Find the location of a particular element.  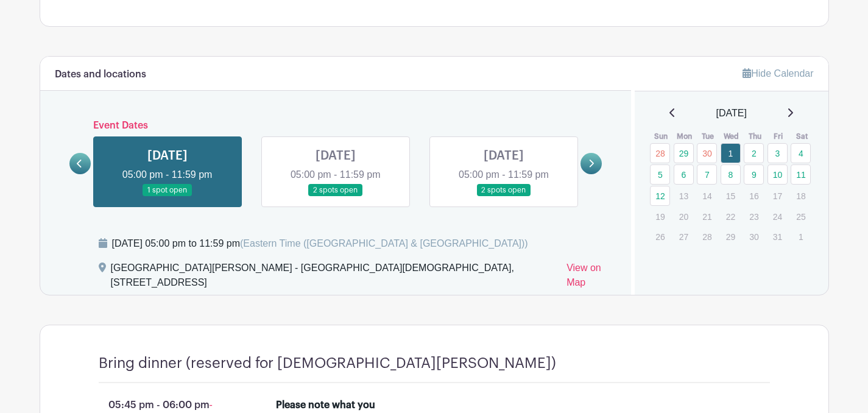

a: 2 is located at coordinates (753, 153).